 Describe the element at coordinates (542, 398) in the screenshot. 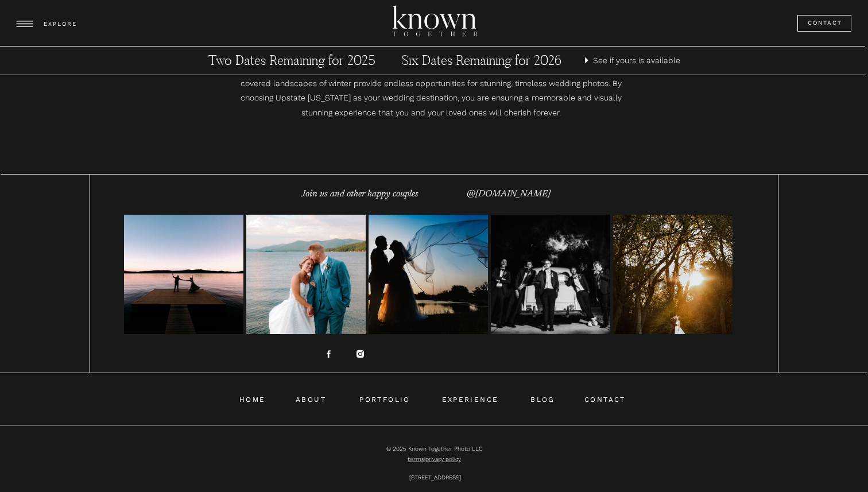

I see `nav: BLOG` at that location.